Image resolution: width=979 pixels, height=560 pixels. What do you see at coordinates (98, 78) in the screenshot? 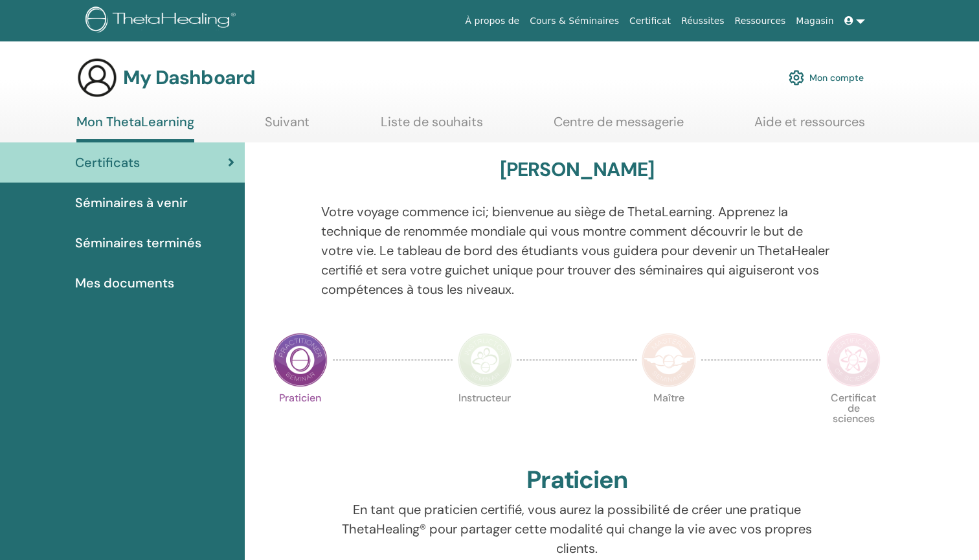
I see `img: generic-user-icon.jpg` at bounding box center [98, 78].